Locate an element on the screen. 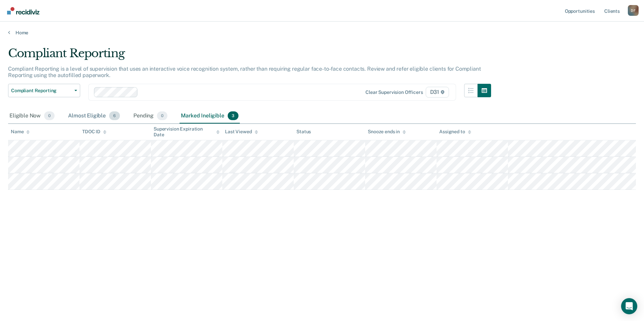  div: Almost Eligible6 is located at coordinates (94, 116).